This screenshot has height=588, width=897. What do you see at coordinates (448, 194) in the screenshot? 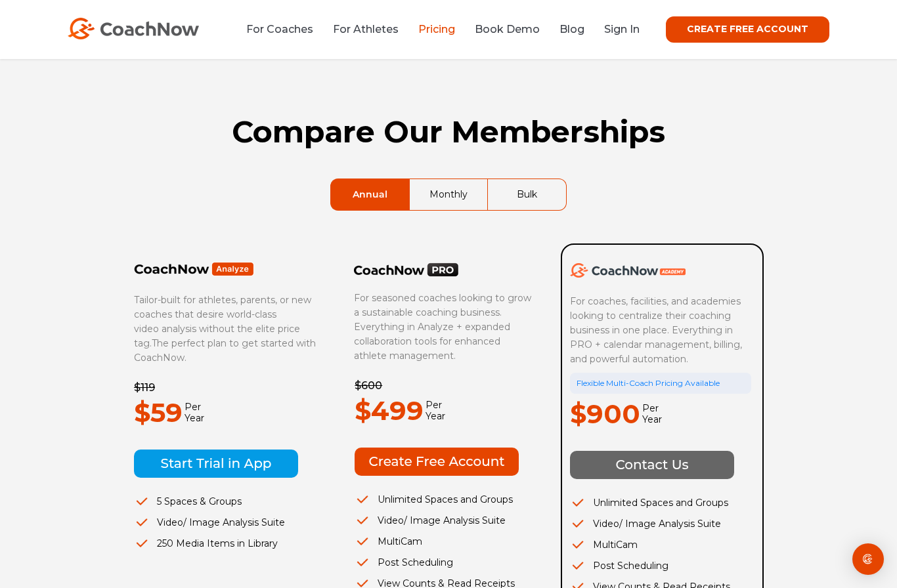
I see `a: Monthly` at bounding box center [448, 194].